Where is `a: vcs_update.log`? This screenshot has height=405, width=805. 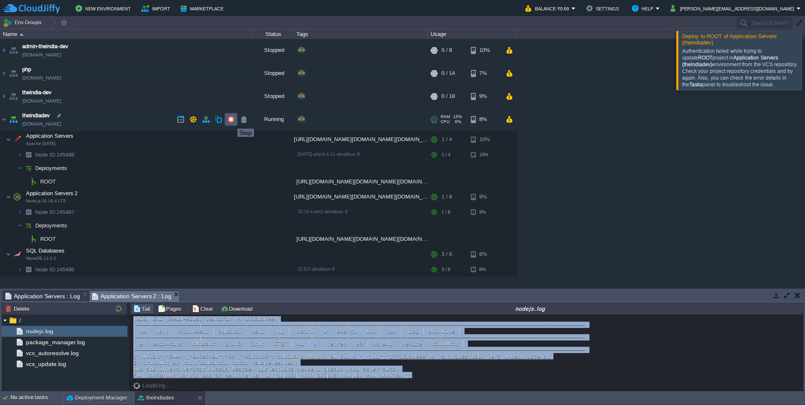 a: vcs_update.log is located at coordinates (46, 364).